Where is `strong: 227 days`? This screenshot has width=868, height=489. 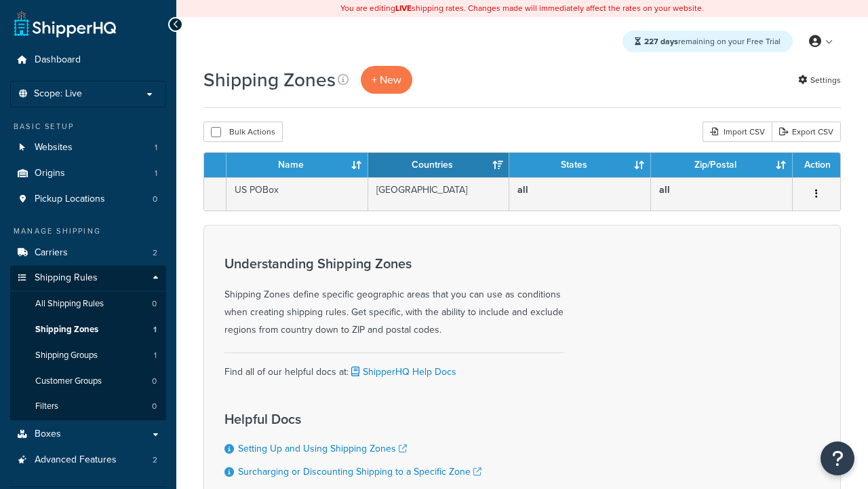 strong: 227 days is located at coordinates (661, 41).